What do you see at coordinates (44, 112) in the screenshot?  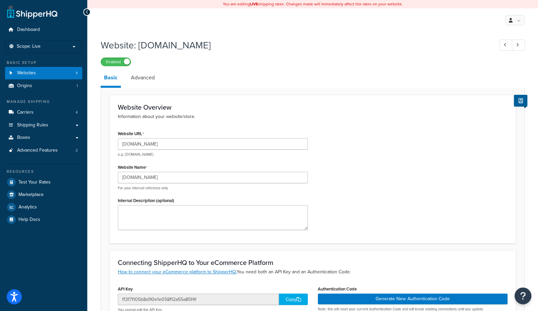 I see `a: Carriers4` at bounding box center [44, 112].